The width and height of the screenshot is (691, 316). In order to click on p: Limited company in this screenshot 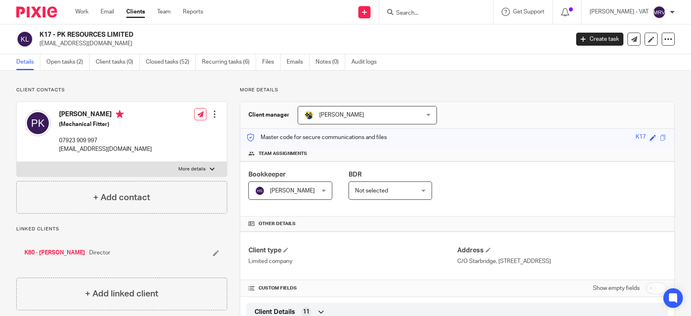, I will do `click(353, 261)`.